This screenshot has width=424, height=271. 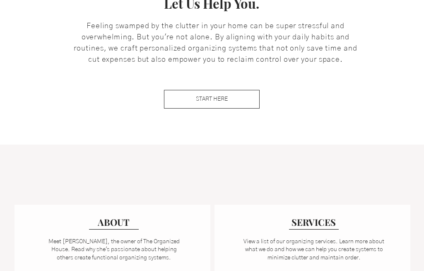 What do you see at coordinates (314, 249) in the screenshot?
I see `a: View a list of our organizing services. Learn more about what we do and how we can help you creat...` at bounding box center [314, 249].